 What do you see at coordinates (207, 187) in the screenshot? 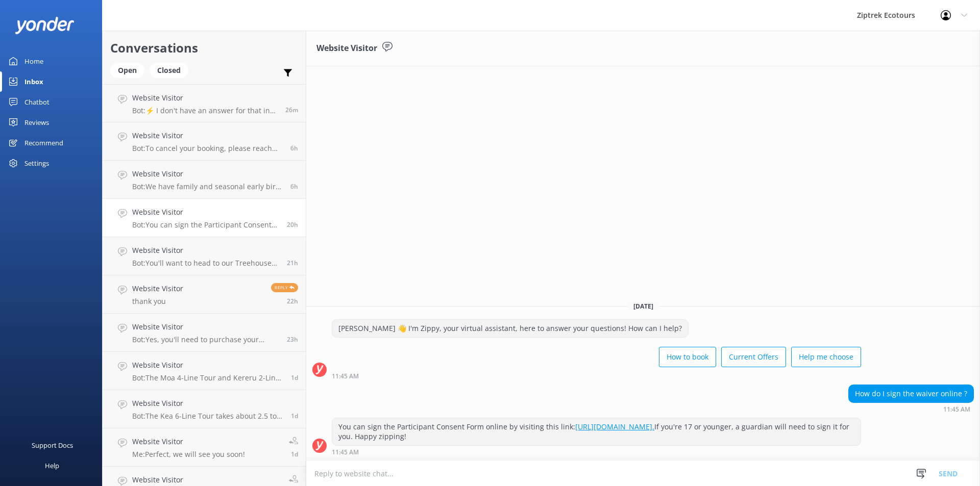
I see `p: Bot: We have family and seasonal early bird discounts available! These offers change throughout t...` at bounding box center [207, 187].